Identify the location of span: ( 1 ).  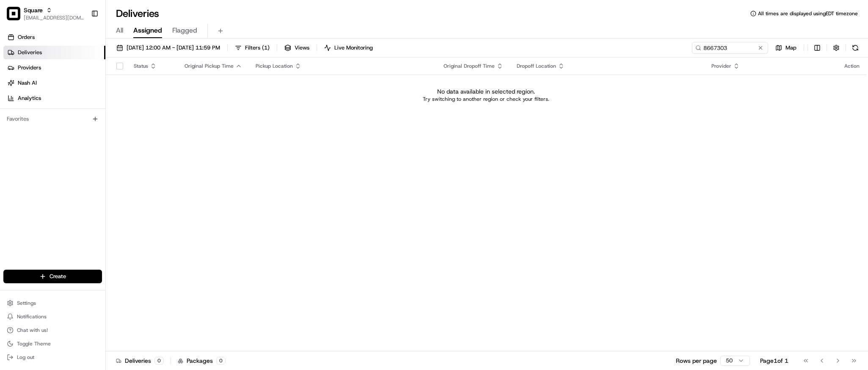
(266, 48).